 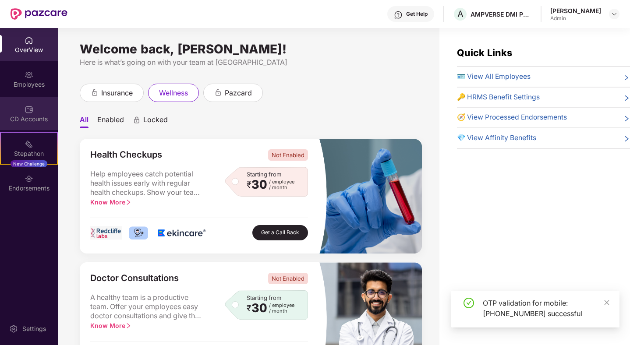 I want to click on span: 🔑 HRMS Benefit Settings, so click(x=498, y=97).